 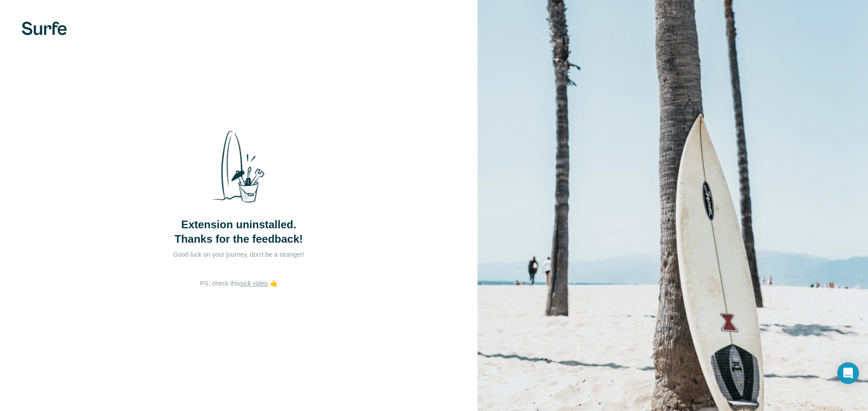 I want to click on p: PS: check this 🤙, so click(x=238, y=283).